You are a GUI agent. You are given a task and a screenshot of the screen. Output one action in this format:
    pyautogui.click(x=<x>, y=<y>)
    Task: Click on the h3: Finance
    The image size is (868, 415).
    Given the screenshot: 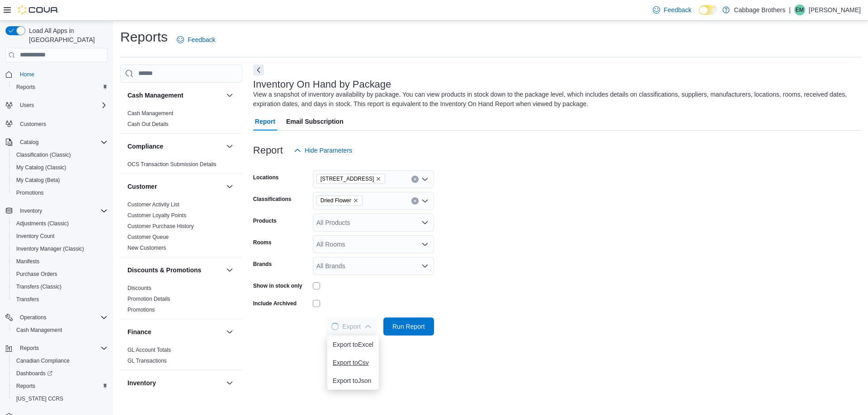 What is the action you would take?
    pyautogui.click(x=139, y=332)
    